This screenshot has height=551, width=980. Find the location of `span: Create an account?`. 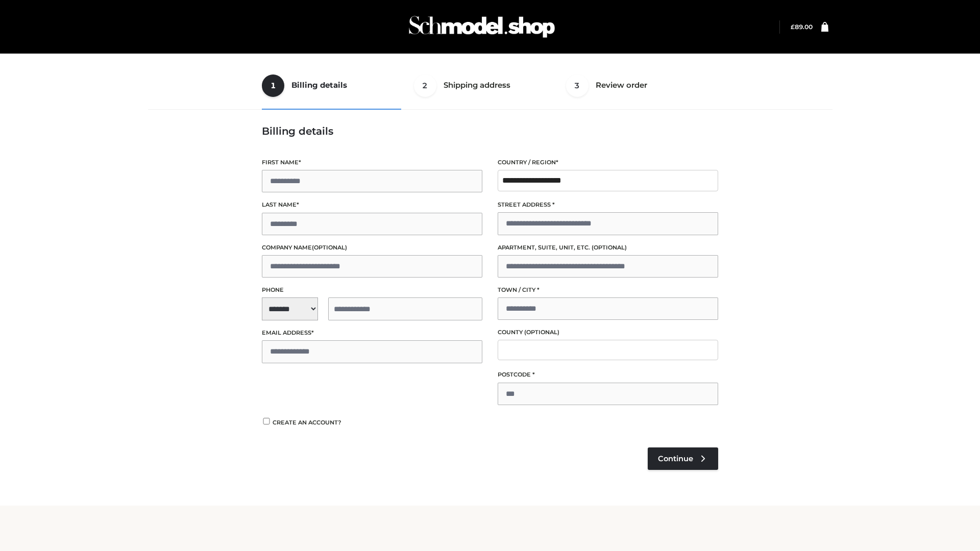

span: Create an account? is located at coordinates (306, 423).